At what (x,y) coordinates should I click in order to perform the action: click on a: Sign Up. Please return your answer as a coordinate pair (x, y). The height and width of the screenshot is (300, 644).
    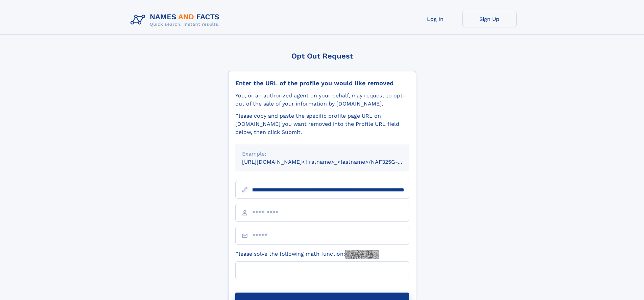
    Looking at the image, I should click on (490, 19).